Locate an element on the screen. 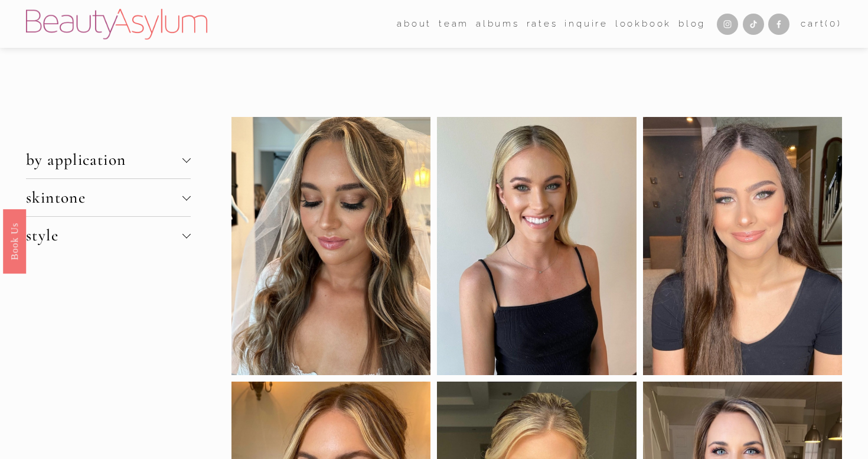 Image resolution: width=868 pixels, height=459 pixels. a: Lookbook is located at coordinates (643, 23).